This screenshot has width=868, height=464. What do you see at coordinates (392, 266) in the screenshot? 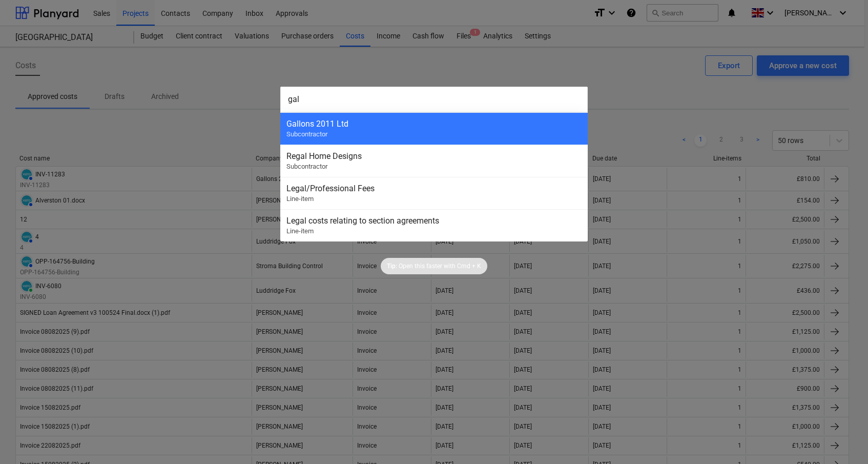
I see `p: Tip:` at bounding box center [392, 266].